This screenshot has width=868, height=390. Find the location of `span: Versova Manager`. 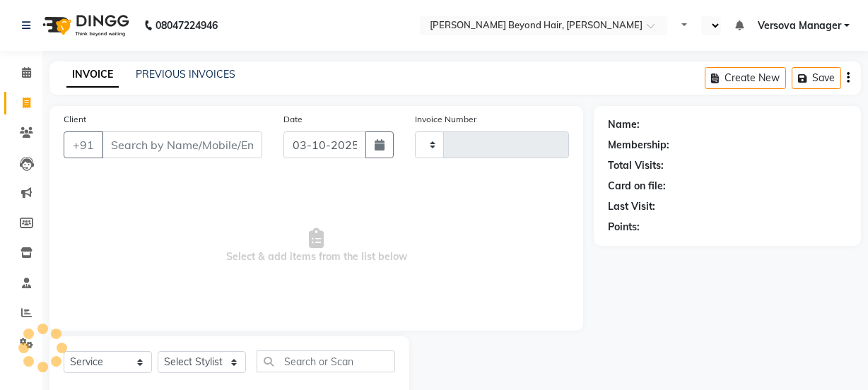

span: Versova Manager is located at coordinates (800, 26).